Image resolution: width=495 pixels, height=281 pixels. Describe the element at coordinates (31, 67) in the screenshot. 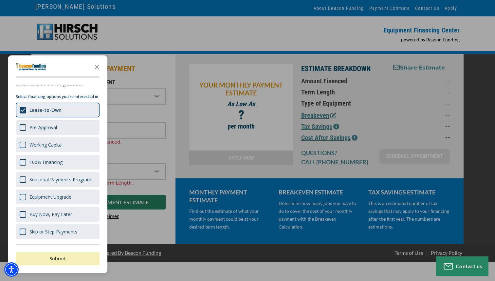

I see `img: Company logo` at that location.